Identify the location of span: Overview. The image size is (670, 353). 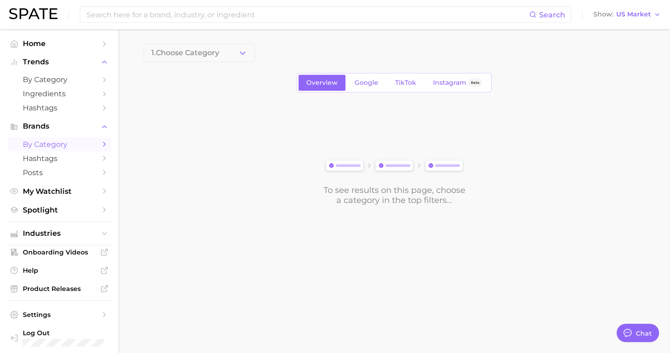
(322, 83).